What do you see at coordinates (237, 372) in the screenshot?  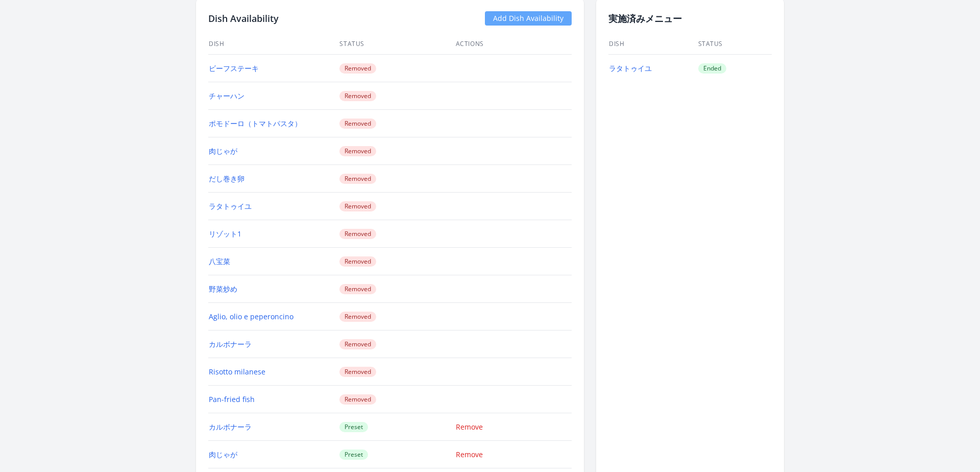 I see `a: Risotto milanese` at bounding box center [237, 372].